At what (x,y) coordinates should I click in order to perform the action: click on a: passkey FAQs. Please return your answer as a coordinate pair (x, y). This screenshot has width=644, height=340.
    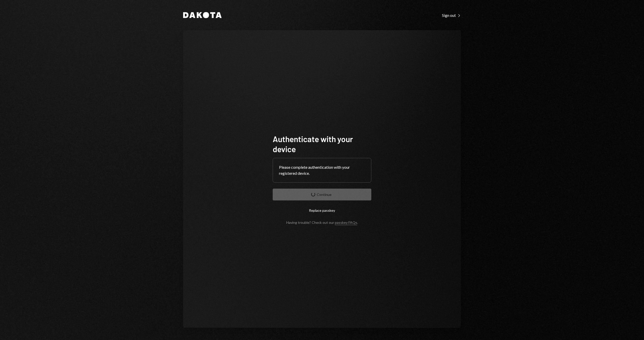
    Looking at the image, I should click on (346, 223).